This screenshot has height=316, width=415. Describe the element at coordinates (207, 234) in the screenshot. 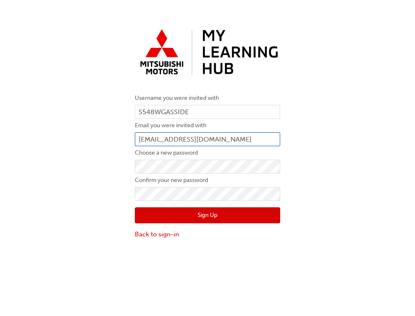

I see `a: Back to sign-in` at that location.